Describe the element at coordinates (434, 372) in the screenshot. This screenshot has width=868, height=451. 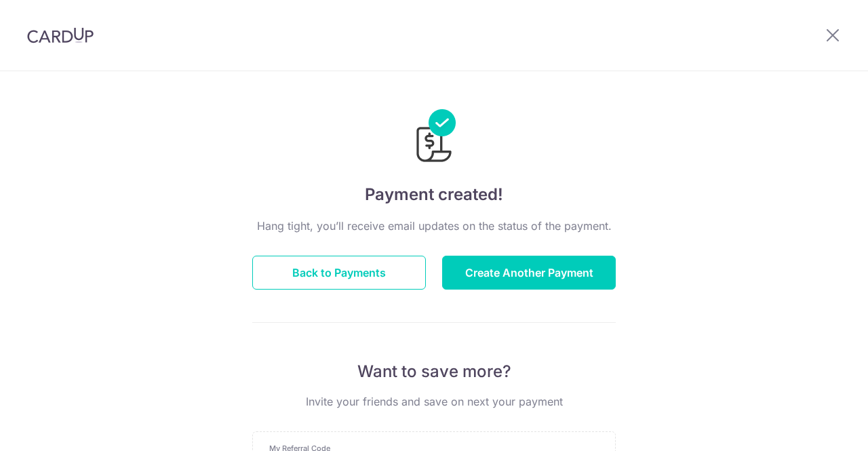
I see `p: Want to save more?` at that location.